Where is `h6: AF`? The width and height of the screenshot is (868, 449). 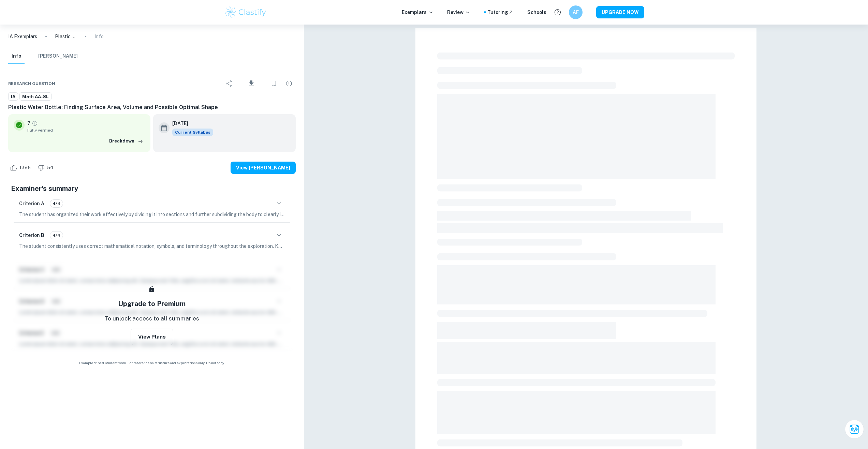
h6: AF is located at coordinates (576, 12).